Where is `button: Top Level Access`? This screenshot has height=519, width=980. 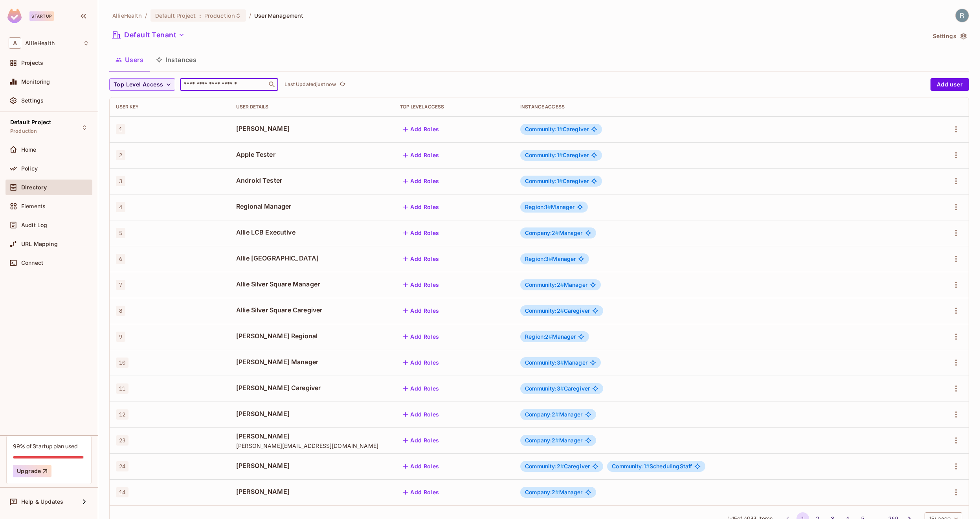 button: Top Level Access is located at coordinates (142, 85).